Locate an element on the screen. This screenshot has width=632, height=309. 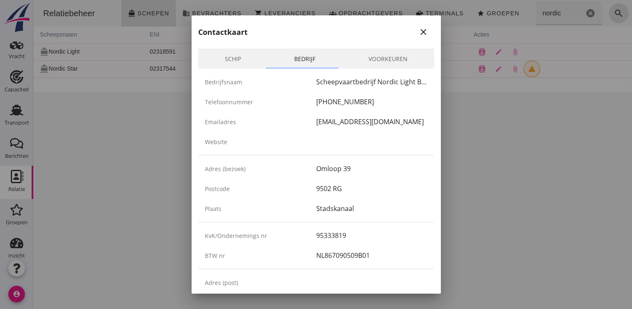
td: 1850 is located at coordinates (272, 69).